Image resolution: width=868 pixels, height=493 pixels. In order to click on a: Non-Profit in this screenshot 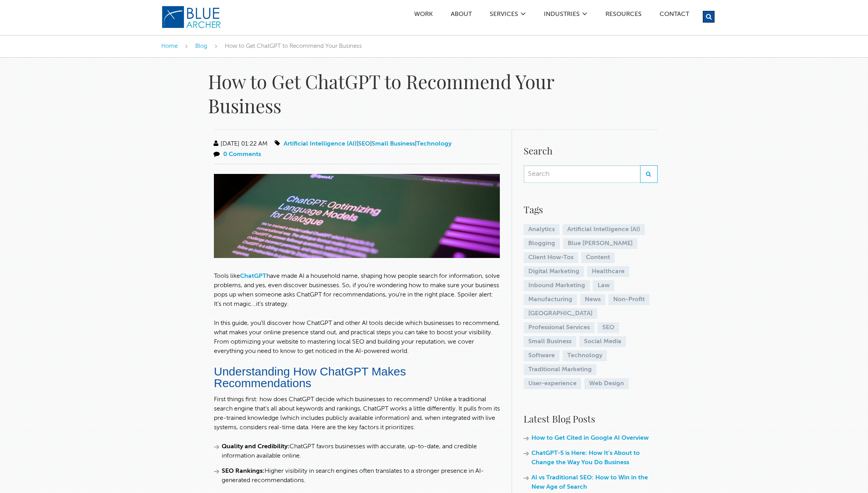, I will do `click(628, 299)`.